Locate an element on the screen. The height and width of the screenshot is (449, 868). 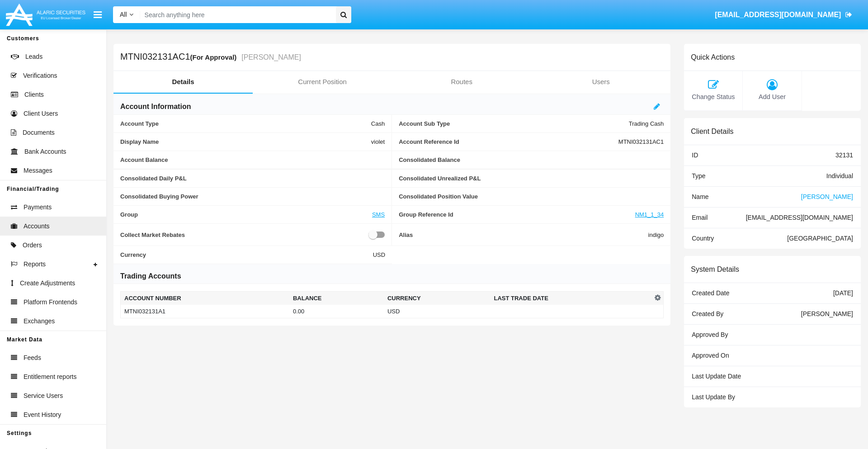
span: Documents is located at coordinates (38, 133).